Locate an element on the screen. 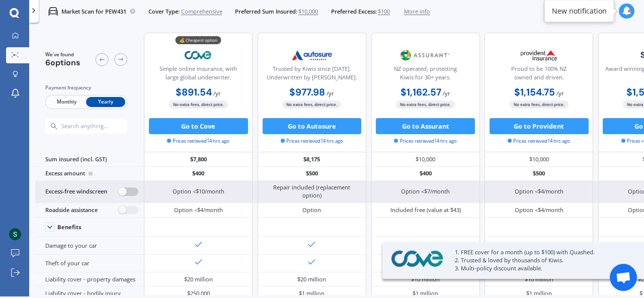 Image resolution: width=644 pixels, height=298 pixels. div: Benefits is located at coordinates (69, 227).